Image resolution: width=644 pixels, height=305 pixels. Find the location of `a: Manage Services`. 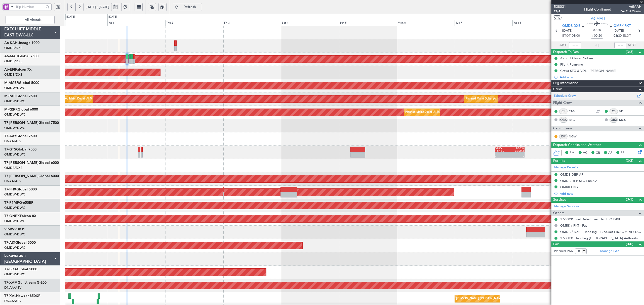

a: Manage Services is located at coordinates (567, 207).